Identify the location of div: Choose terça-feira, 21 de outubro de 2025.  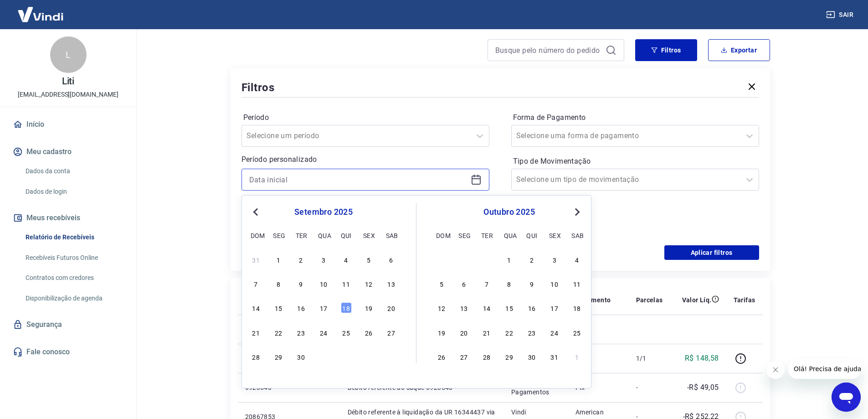
(487, 332).